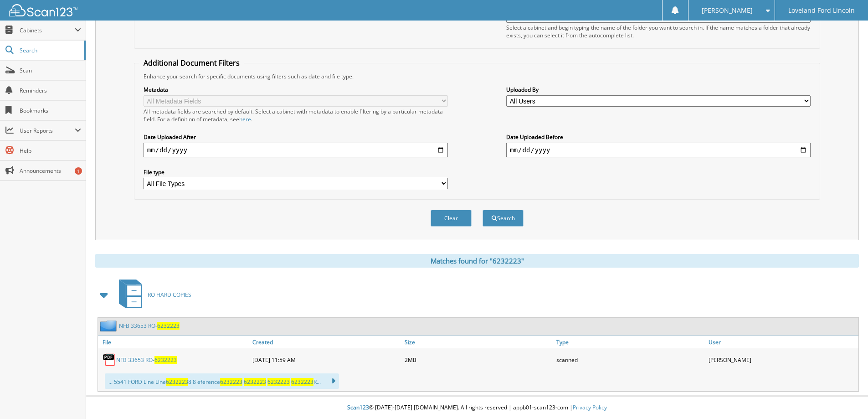  Describe the element at coordinates (358, 407) in the screenshot. I see `span: Scan123` at that location.